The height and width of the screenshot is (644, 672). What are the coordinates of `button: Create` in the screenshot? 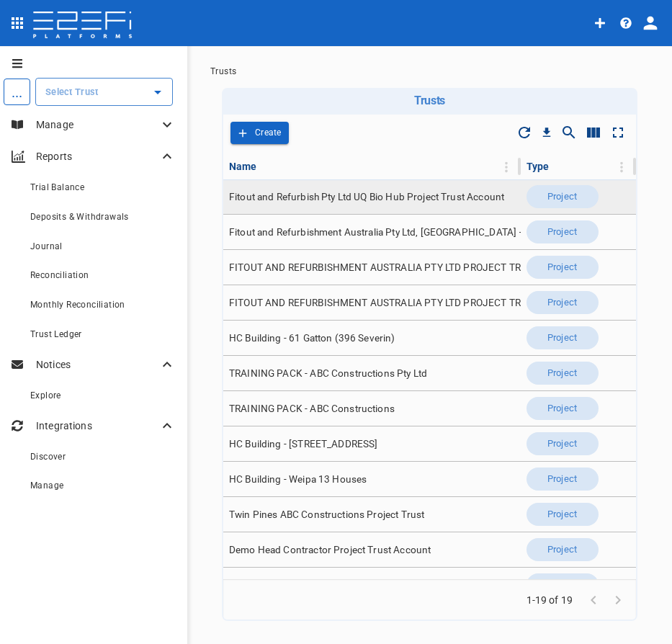 It's located at (259, 132).